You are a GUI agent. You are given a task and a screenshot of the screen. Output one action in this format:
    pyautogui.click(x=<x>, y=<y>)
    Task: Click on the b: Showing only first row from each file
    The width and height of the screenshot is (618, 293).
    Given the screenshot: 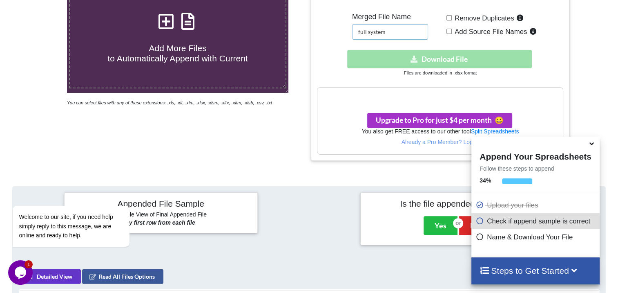 What is the action you would take?
    pyautogui.click(x=145, y=222)
    